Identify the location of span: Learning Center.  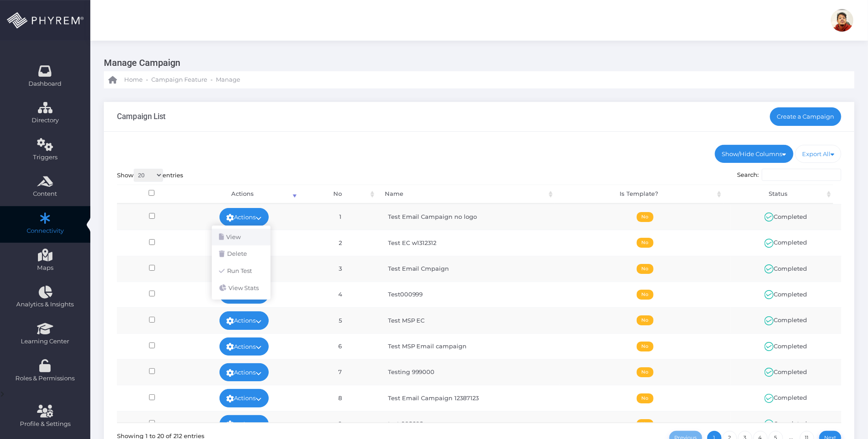
(45, 341).